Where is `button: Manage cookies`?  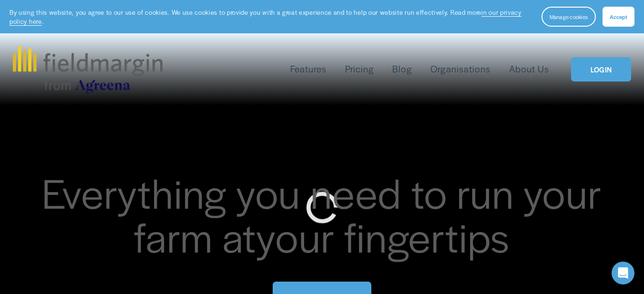
button: Manage cookies is located at coordinates (568, 17).